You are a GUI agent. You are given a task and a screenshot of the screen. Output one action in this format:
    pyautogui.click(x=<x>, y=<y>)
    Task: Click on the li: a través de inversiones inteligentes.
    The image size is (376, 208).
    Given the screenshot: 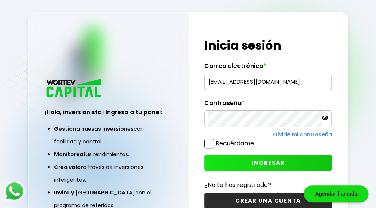 What is the action you would take?
    pyautogui.click(x=109, y=174)
    